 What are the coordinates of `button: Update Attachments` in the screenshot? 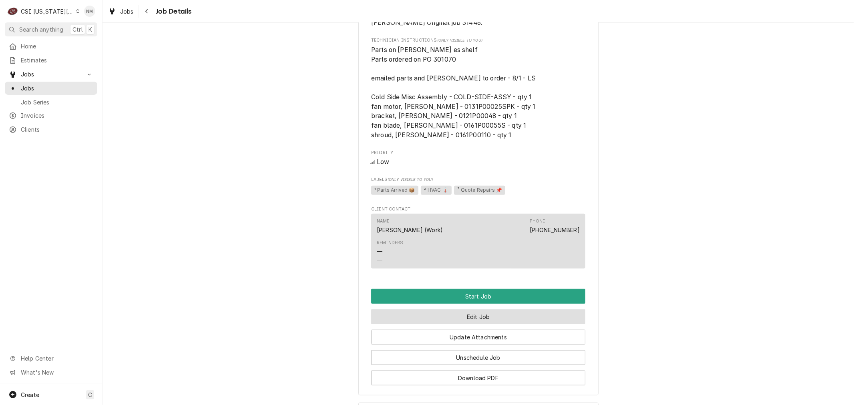 It's located at (478, 337).